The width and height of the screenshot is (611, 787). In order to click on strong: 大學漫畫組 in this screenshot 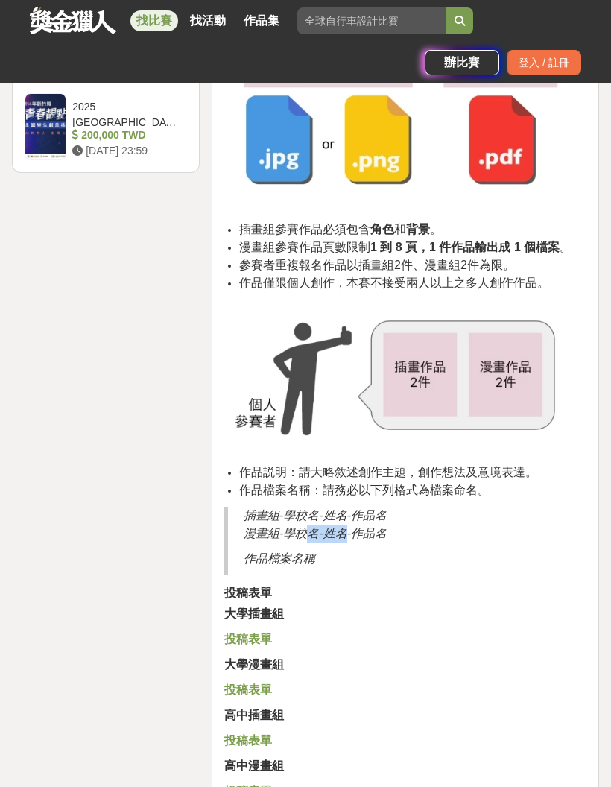, I will do `click(254, 664)`.